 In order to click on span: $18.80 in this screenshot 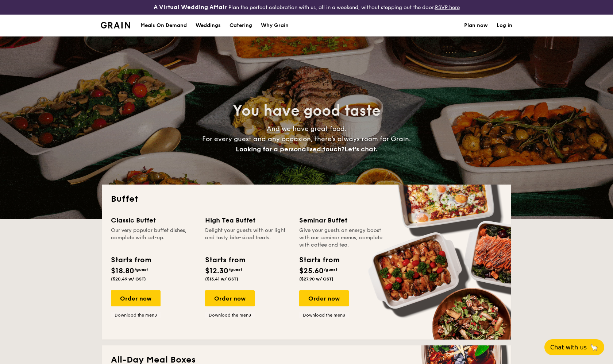, I will do `click(123, 271)`.